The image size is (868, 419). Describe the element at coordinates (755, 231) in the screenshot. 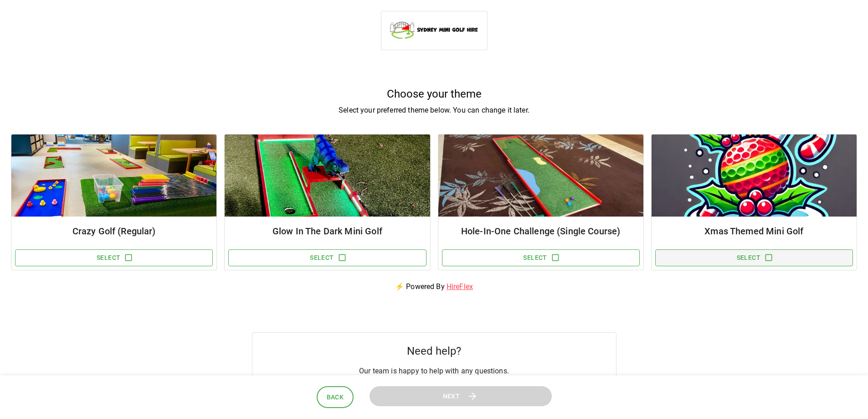

I see `h6: Xmas Themed Mini Golf` at that location.